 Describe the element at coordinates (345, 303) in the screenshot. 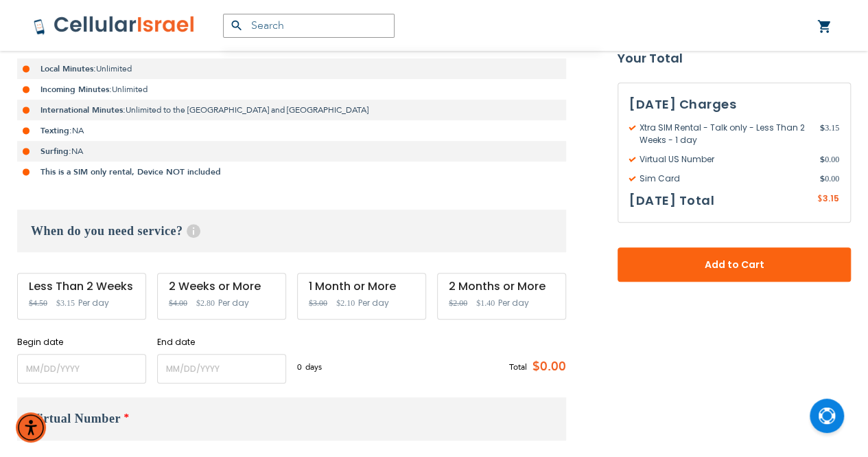

I see `span: $2.10` at that location.